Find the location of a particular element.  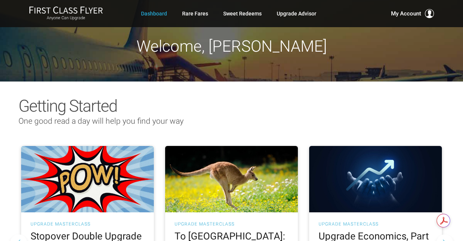

img: First Class Flyer is located at coordinates (66, 10).